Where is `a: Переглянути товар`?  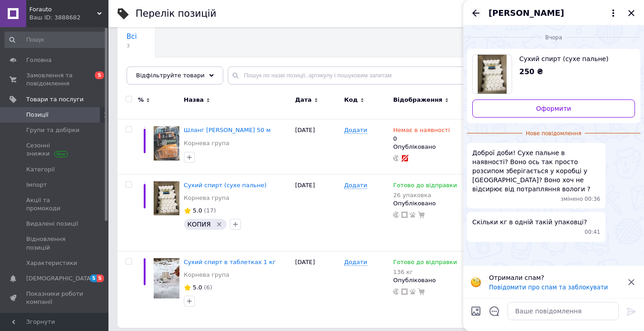 a: Переглянути товар is located at coordinates (553, 74).